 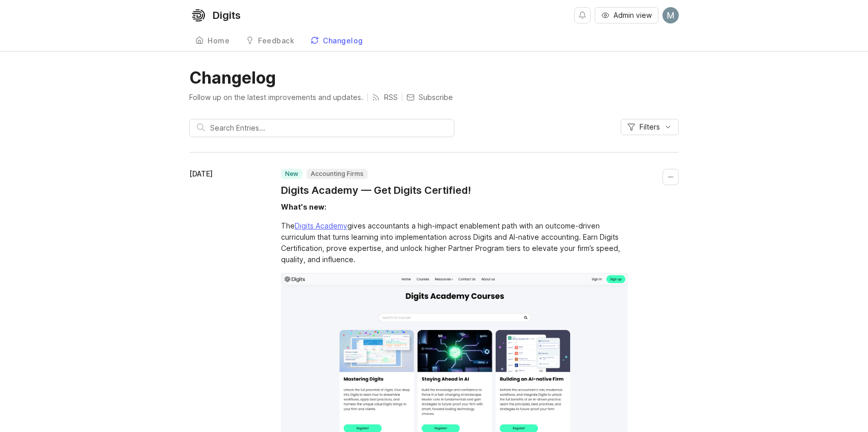 What do you see at coordinates (292, 174) in the screenshot?
I see `p: new` at bounding box center [292, 174].